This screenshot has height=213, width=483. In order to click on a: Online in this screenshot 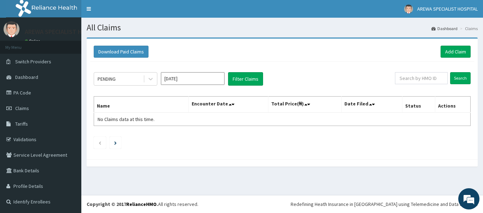, I will do `click(33, 41)`.